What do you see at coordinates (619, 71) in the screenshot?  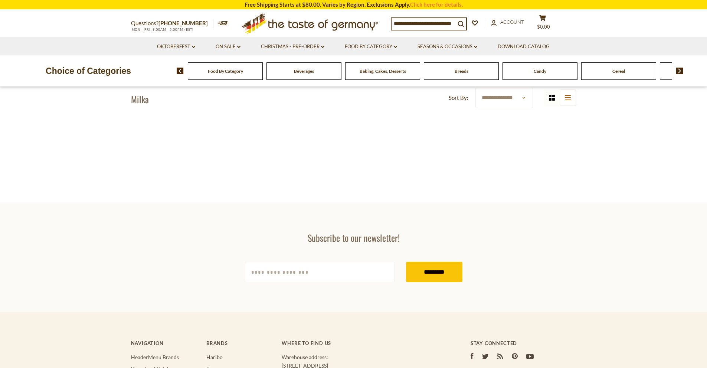 I see `a: Cereal` at bounding box center [619, 71].